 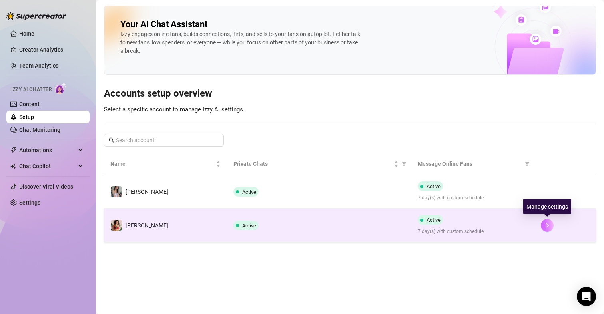 What do you see at coordinates (547, 207) in the screenshot?
I see `div: Manage settings` at bounding box center [547, 207].